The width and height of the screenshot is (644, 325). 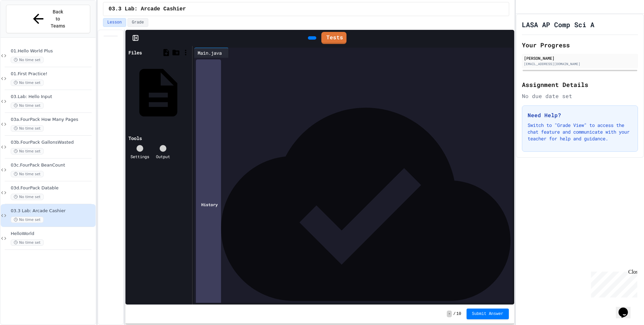 What do you see at coordinates (488, 314) in the screenshot?
I see `button: Submit Answer` at bounding box center [488, 314].